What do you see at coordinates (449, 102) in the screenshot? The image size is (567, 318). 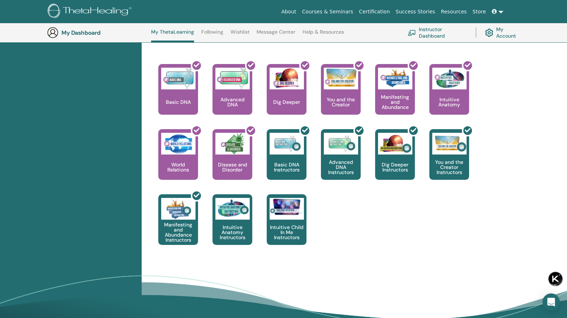 I see `p: Intuitive Anatomy` at bounding box center [449, 102].